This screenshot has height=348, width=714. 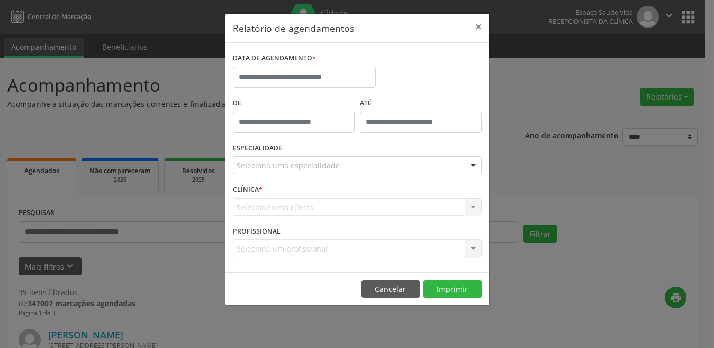 I want to click on button: Imprimir, so click(x=453, y=289).